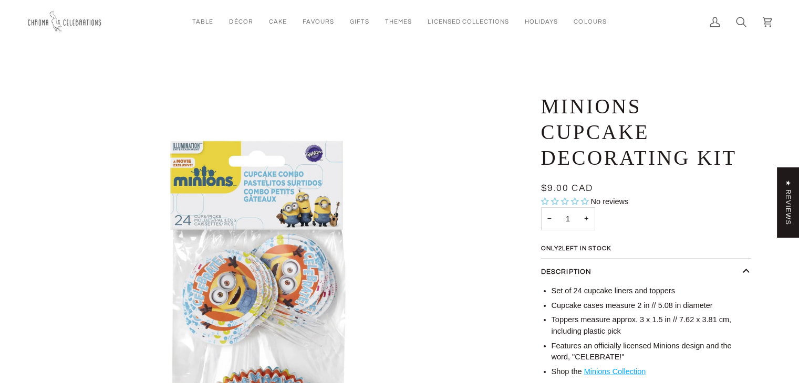 This screenshot has width=799, height=383. Describe the element at coordinates (468, 22) in the screenshot. I see `span: Licensed Collections` at that location.